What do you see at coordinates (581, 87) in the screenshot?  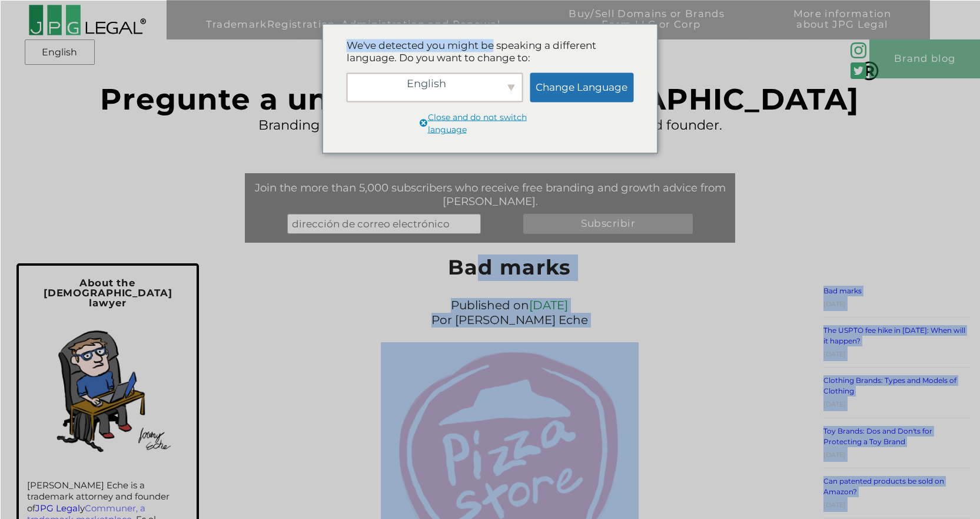 I see `a: Change Language` at bounding box center [581, 87].